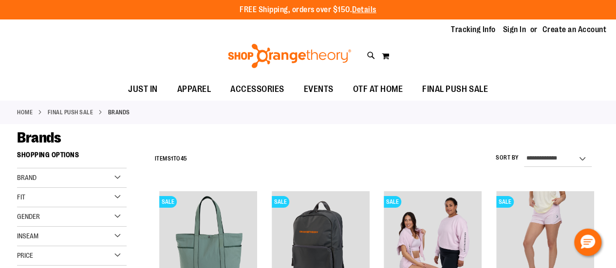  I want to click on a: ACCESSORIES, so click(257, 90).